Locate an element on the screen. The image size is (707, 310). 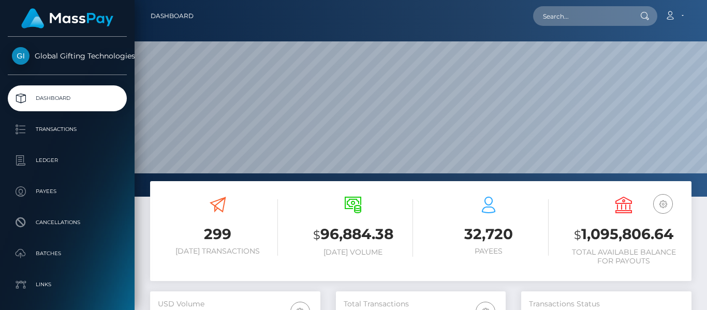
a: Transactions is located at coordinates (67, 129).